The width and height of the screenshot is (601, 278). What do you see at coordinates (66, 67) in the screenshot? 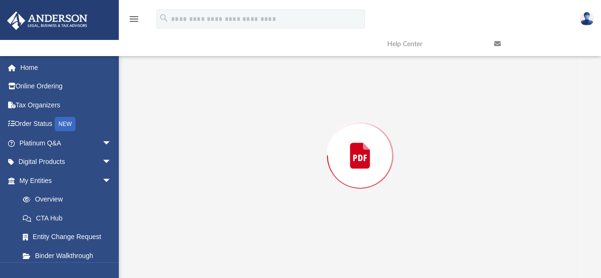
I see `a: Home` at bounding box center [66, 67].